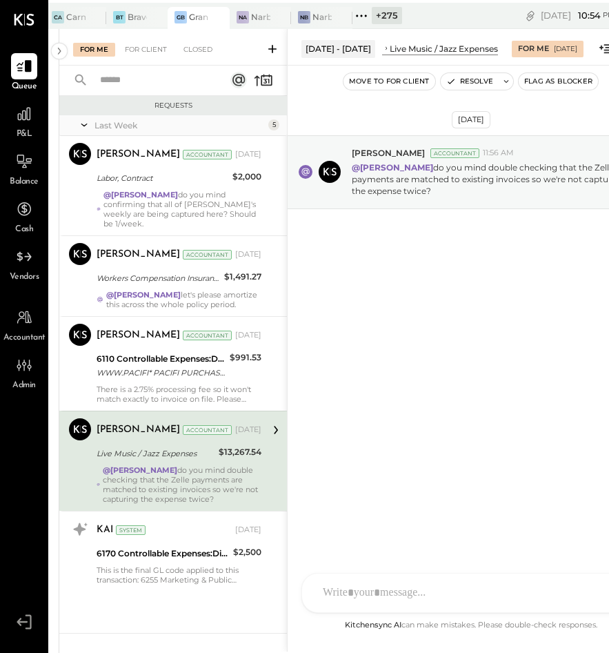 The image size is (609, 653). Describe the element at coordinates (24, 135) in the screenshot. I see `span: P&L` at that location.